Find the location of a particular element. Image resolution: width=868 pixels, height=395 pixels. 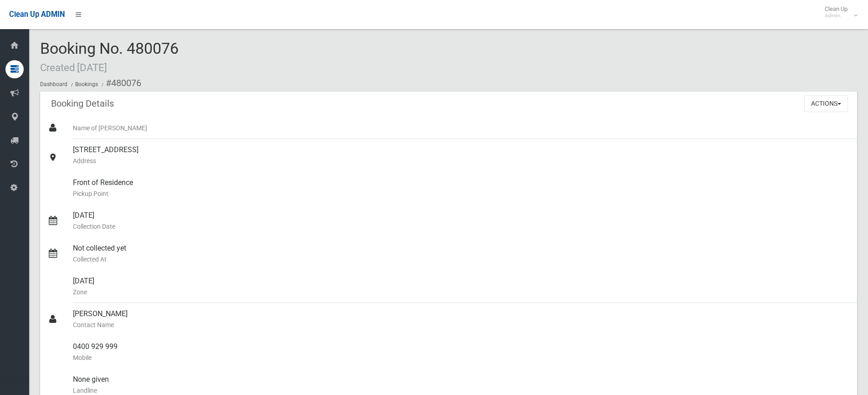

span: Clean Up ADMIN is located at coordinates (37, 14).